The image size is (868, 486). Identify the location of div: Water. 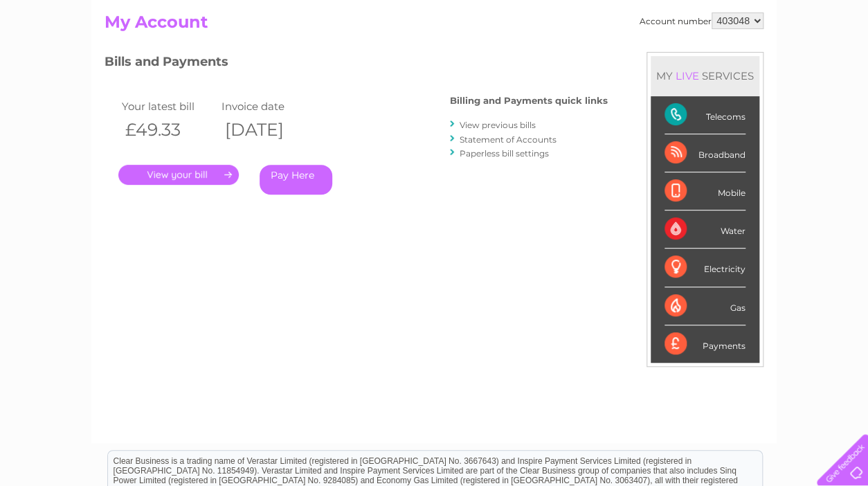
(705, 229).